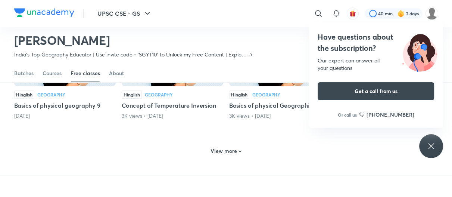  What do you see at coordinates (85, 73) in the screenshot?
I see `div: Free classes` at bounding box center [85, 73].